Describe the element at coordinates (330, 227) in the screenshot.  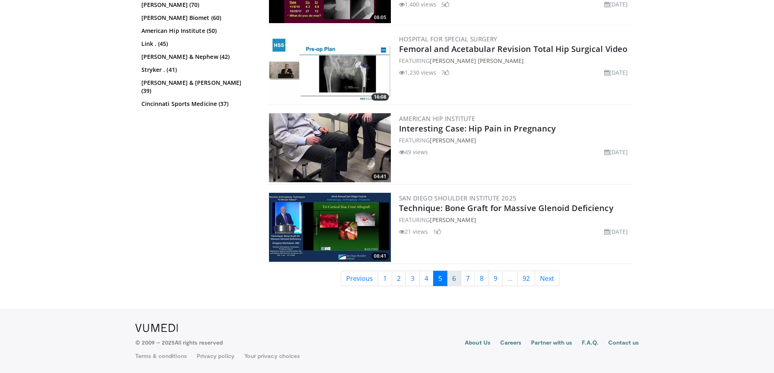
I see `a: 08:41` at that location.